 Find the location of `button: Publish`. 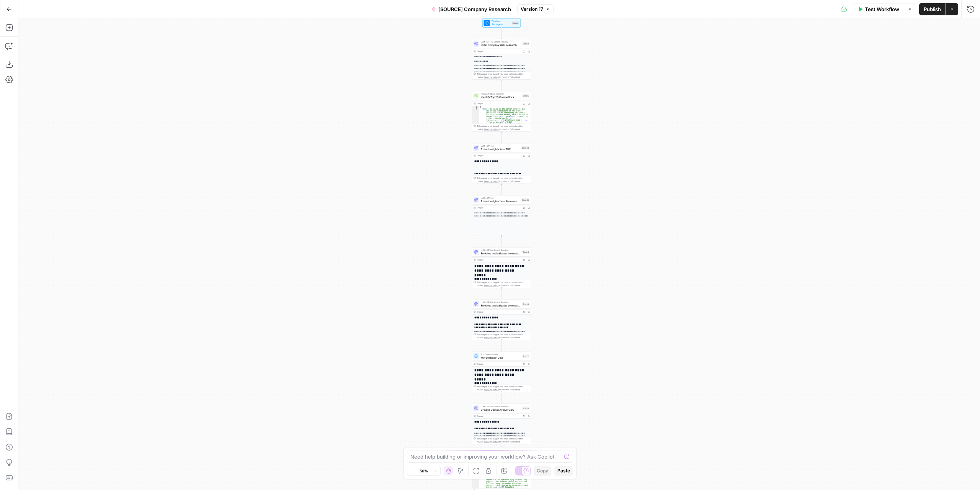

button: Publish is located at coordinates (932, 9).